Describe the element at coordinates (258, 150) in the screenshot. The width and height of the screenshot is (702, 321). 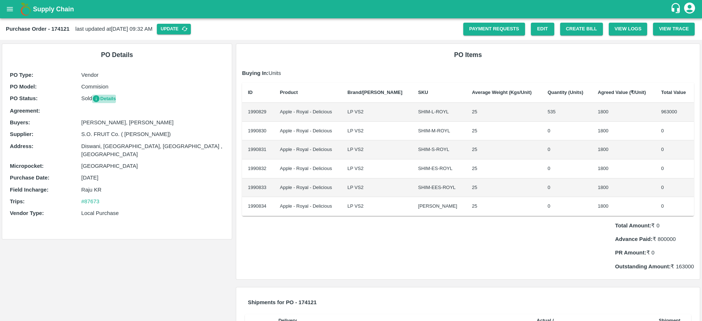
I see `td: 1990831` at that location.